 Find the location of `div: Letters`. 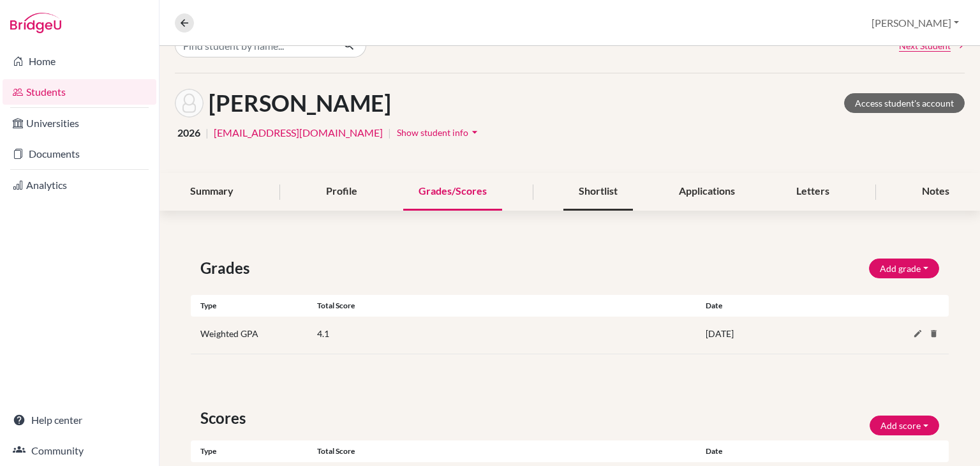

div: Letters is located at coordinates (813, 192).